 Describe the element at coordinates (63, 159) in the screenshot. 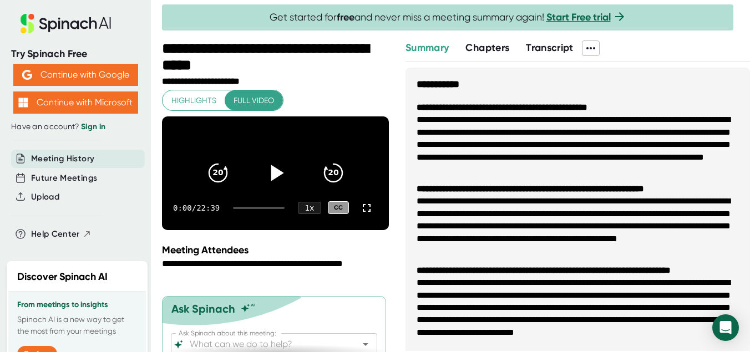

I see `span: Meeting History` at that location.